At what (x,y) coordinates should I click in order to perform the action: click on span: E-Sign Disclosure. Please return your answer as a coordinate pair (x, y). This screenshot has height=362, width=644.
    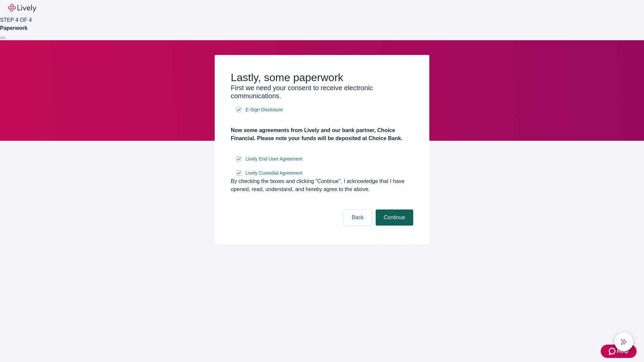
    Looking at the image, I should click on (264, 109).